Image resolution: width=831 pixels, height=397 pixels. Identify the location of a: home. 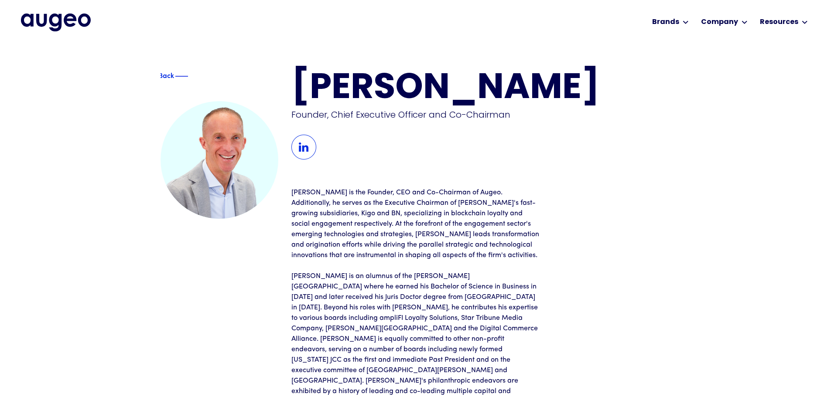
(56, 22).